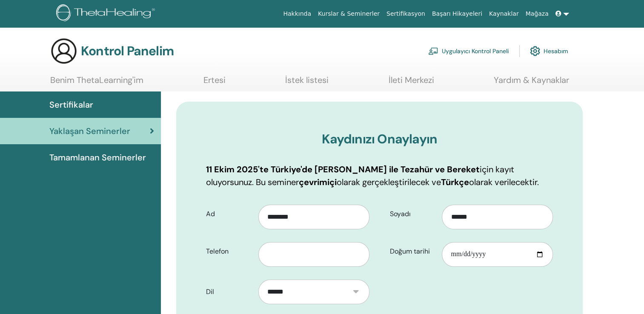 This screenshot has width=644, height=314. Describe the element at coordinates (405, 13) in the screenshot. I see `a: Sertifikasyon` at that location.